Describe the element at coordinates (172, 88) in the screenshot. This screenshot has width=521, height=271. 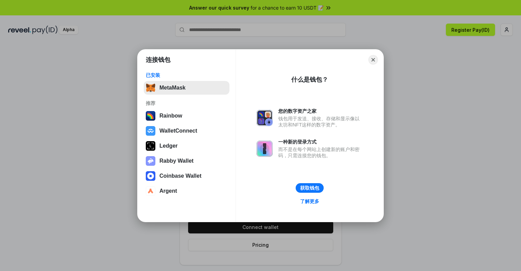
I see `div: MetaMask` at that location.